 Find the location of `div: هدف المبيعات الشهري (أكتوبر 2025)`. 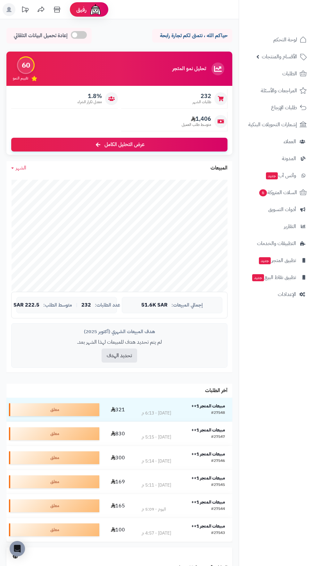

div: هدف المبيعات الشهري (أكتوبر 2025) is located at coordinates (119, 331).